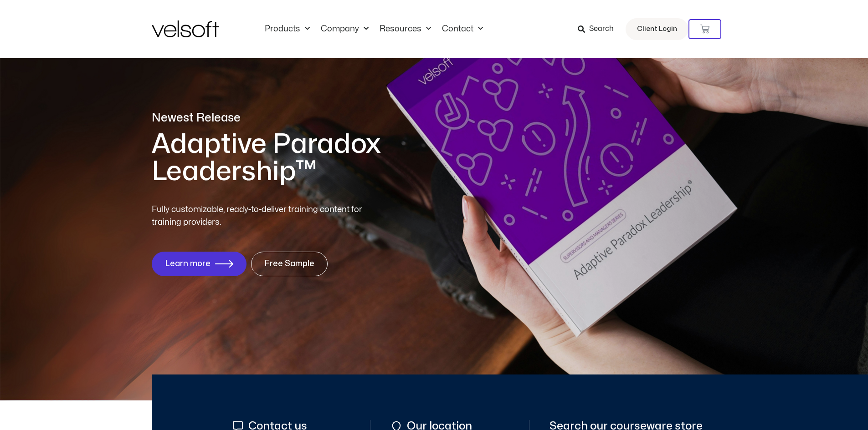 The height and width of the screenshot is (430, 868). I want to click on a: Client Login, so click(657, 29).